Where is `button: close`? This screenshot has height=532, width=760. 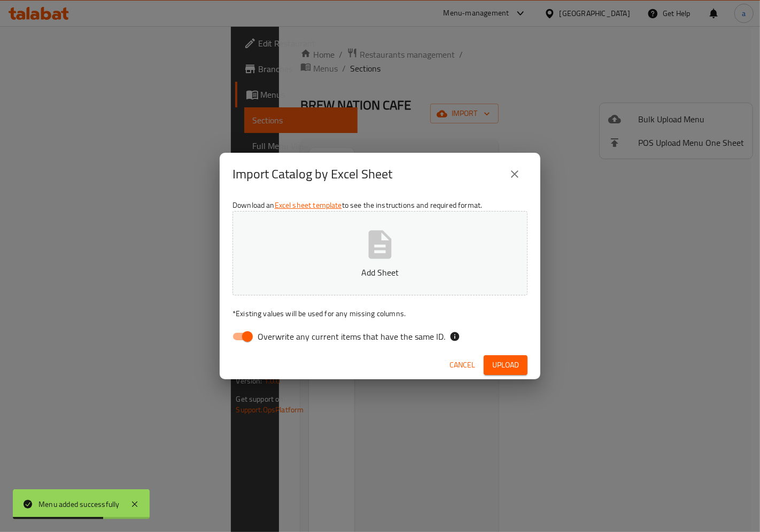
button: close is located at coordinates (515, 174).